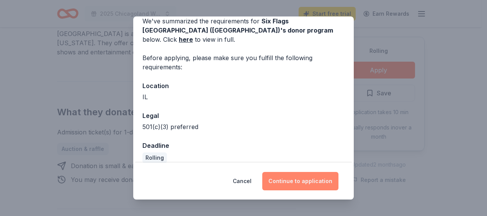 The width and height of the screenshot is (487, 216). Describe the element at coordinates (243, 97) in the screenshot. I see `div: IL` at that location.